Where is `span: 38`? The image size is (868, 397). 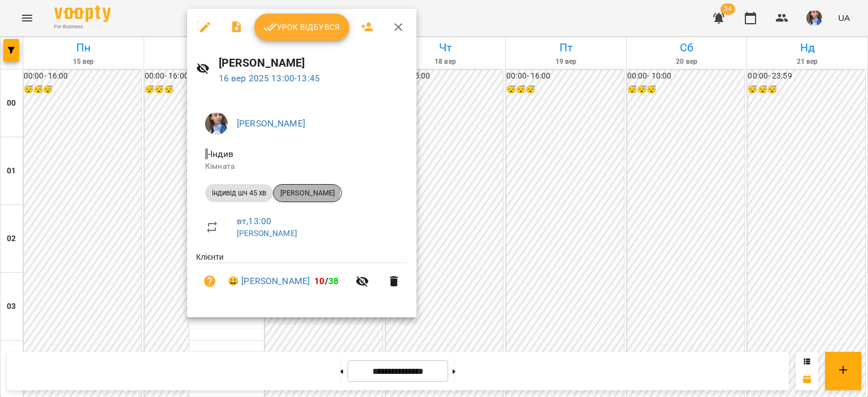
span: 38 is located at coordinates (333, 280).